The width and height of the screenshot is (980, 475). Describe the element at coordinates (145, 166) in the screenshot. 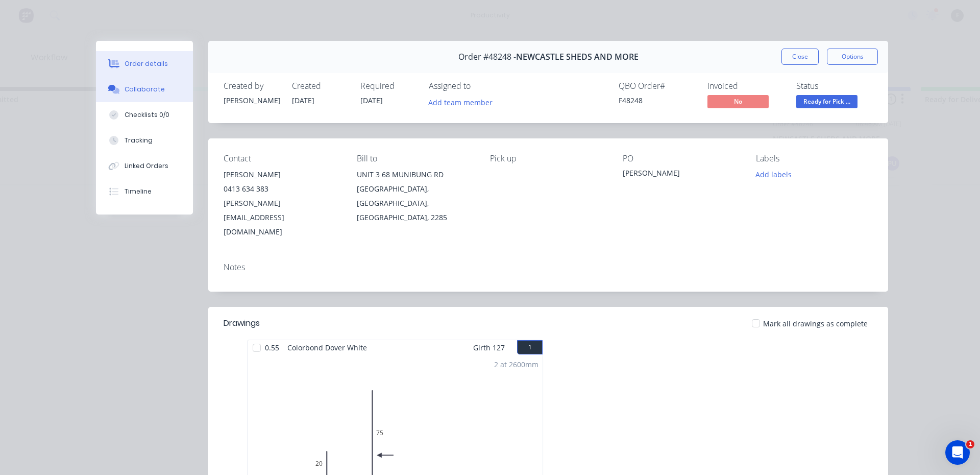

I see `button: Linked Orders` at that location.